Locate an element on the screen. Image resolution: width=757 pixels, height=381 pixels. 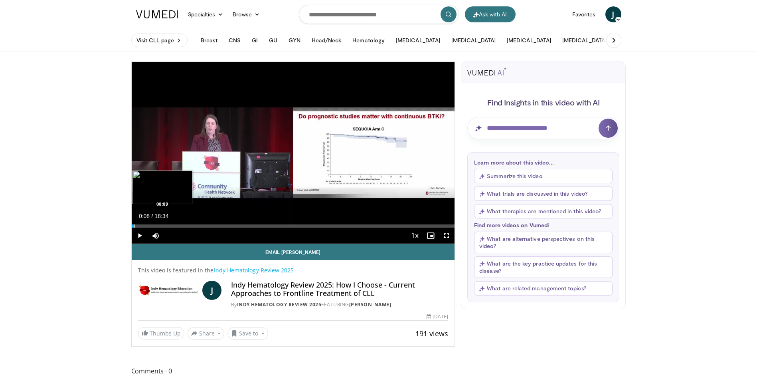
button: Hematology is located at coordinates (368, 40).